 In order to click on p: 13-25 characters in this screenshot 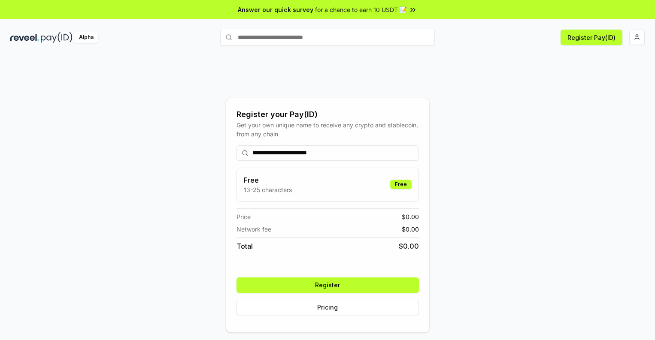, I will do `click(268, 190)`.